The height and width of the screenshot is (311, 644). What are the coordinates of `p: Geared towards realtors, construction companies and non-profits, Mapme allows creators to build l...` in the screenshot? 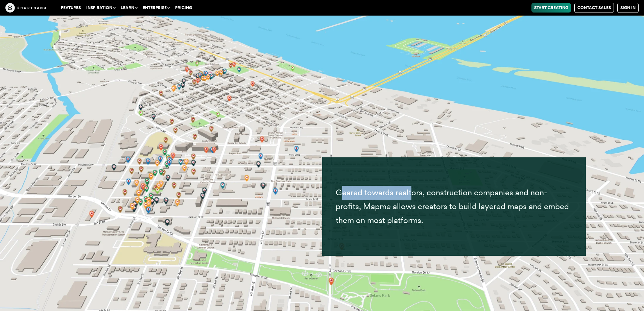 It's located at (454, 206).